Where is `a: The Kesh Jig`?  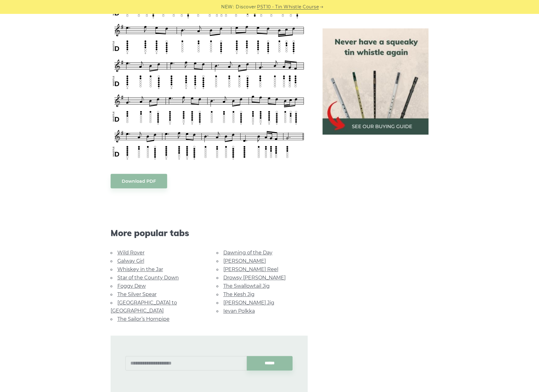
a: The Kesh Jig is located at coordinates (239, 294).